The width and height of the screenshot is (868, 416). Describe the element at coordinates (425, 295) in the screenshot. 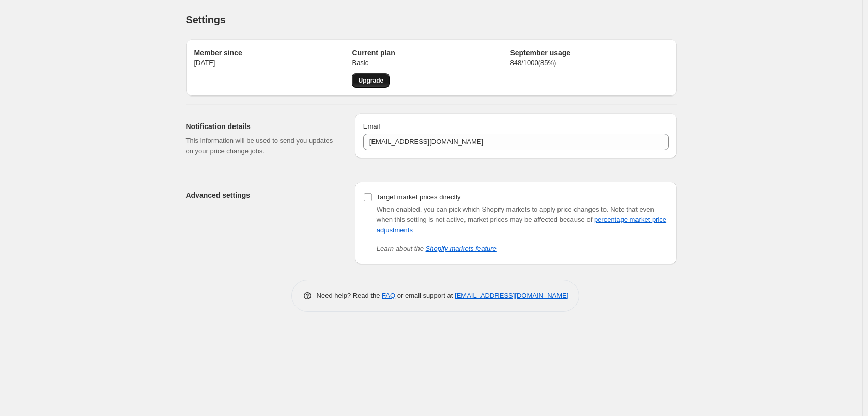

I see `span: or email support at` at that location.